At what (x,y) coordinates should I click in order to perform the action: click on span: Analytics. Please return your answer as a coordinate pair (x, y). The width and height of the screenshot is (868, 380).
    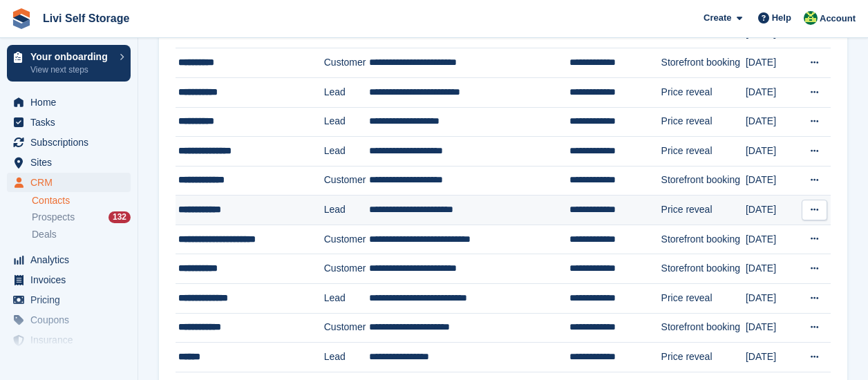
    Looking at the image, I should click on (72, 260).